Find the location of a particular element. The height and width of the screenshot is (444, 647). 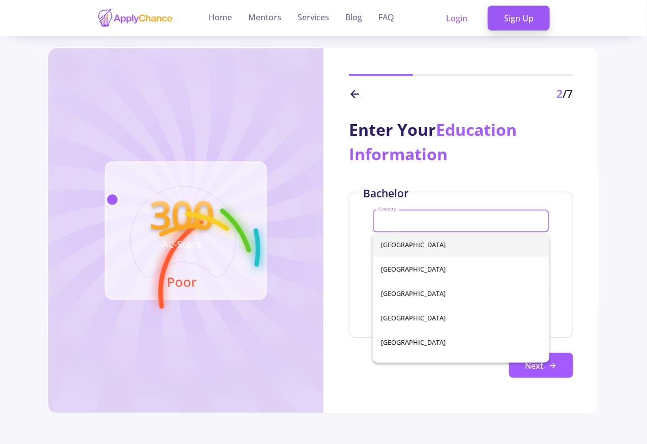

a: Login is located at coordinates (456, 18).